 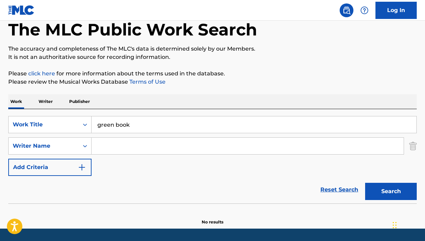 I want to click on p: Publisher, so click(x=79, y=101).